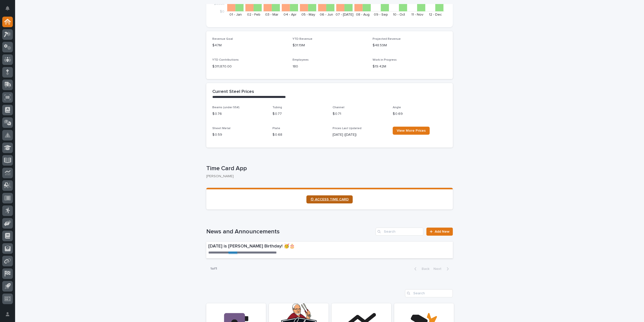  I want to click on span: Revenue Goal, so click(223, 39).